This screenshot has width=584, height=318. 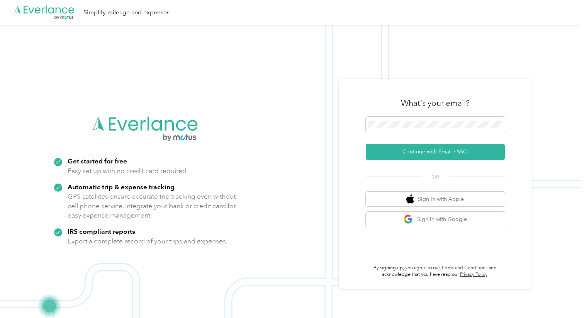 I want to click on button: google logoSign in with Google, so click(x=435, y=219).